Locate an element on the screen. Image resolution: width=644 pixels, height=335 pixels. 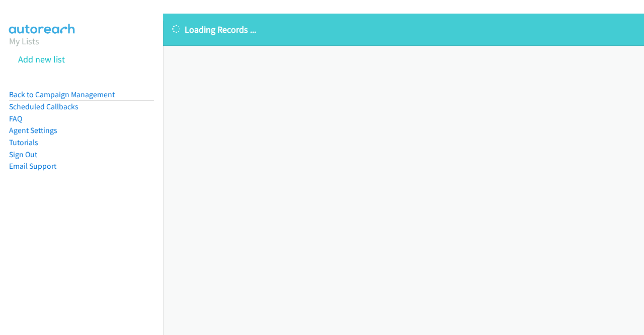
a: FAQ is located at coordinates (16, 118).